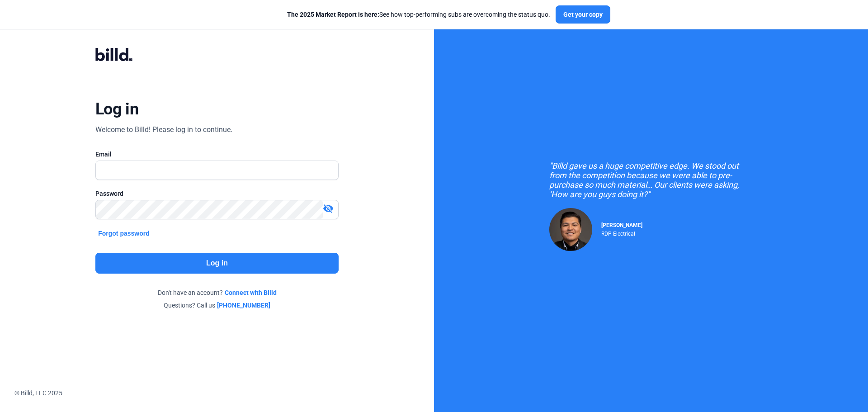 This screenshot has width=868, height=412. Describe the element at coordinates (333, 14) in the screenshot. I see `span: The 2025 Market Report is here:` at that location.